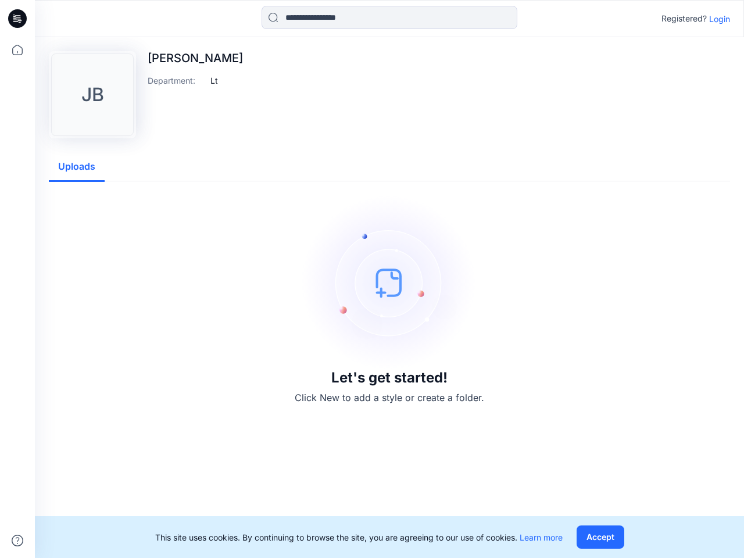 This screenshot has width=744, height=558. What do you see at coordinates (77, 167) in the screenshot?
I see `button: Uploads` at bounding box center [77, 167].